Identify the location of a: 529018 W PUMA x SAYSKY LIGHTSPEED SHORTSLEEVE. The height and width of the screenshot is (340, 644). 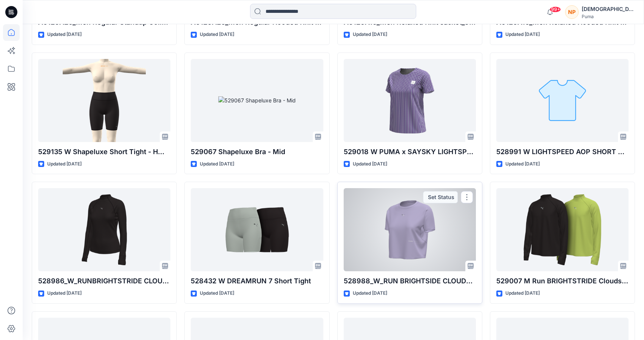
(410, 101).